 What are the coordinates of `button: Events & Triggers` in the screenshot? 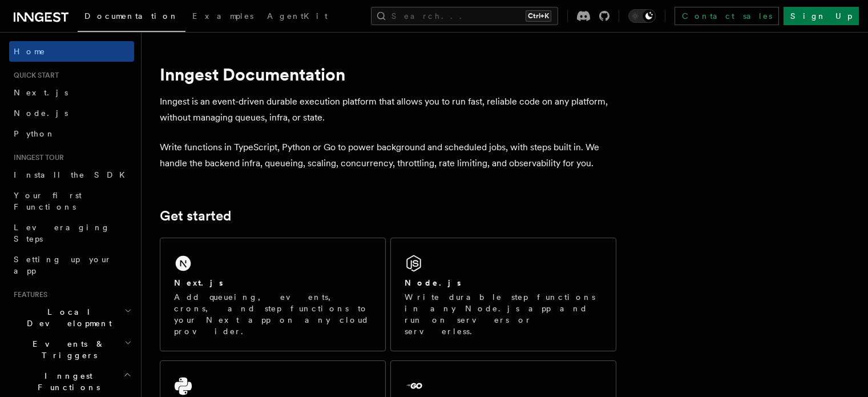 It's located at (71, 350).